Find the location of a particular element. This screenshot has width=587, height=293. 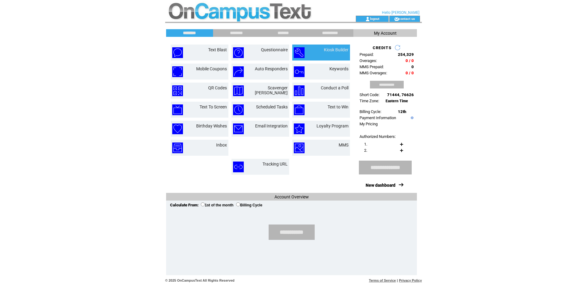

a: Kiosk Builder is located at coordinates (336, 50).